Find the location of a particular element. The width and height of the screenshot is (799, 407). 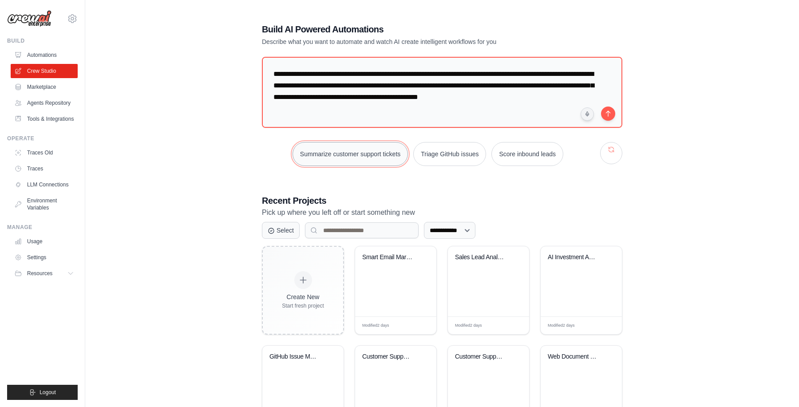

button: Logout is located at coordinates (42, 392).